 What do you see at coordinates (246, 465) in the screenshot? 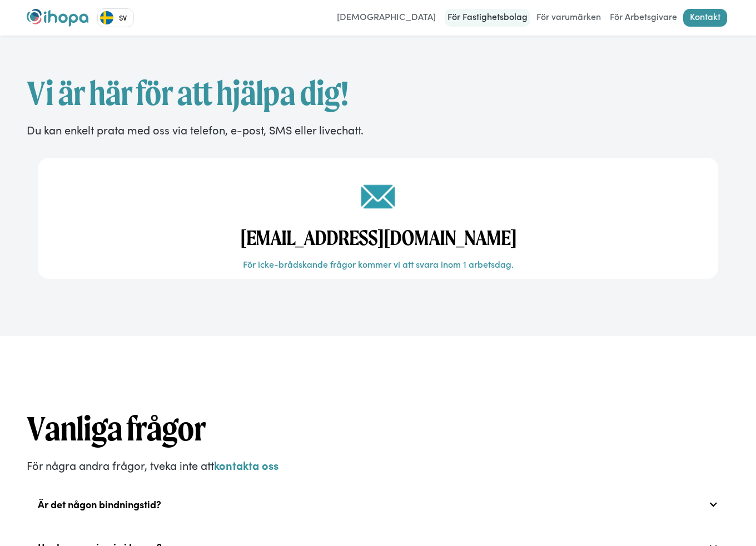
I see `strong: kontakta oss` at bounding box center [246, 465].